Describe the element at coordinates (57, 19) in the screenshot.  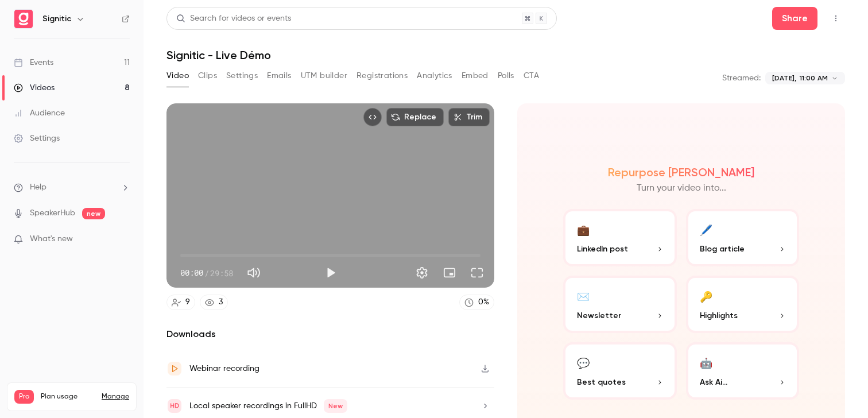
I see `h6: Signitic` at that location.